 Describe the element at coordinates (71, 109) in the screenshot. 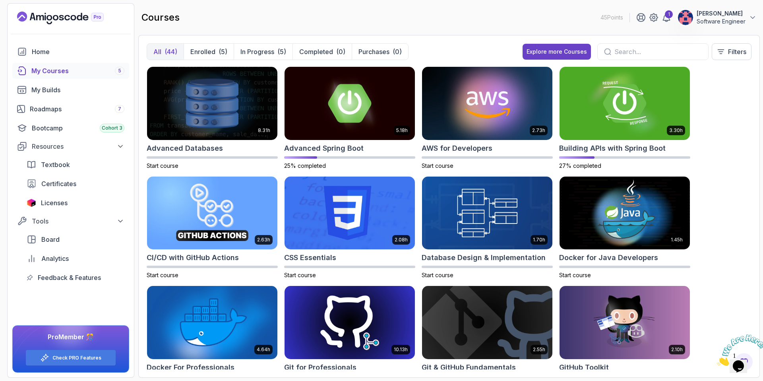

I see `a: roadmaps` at that location.